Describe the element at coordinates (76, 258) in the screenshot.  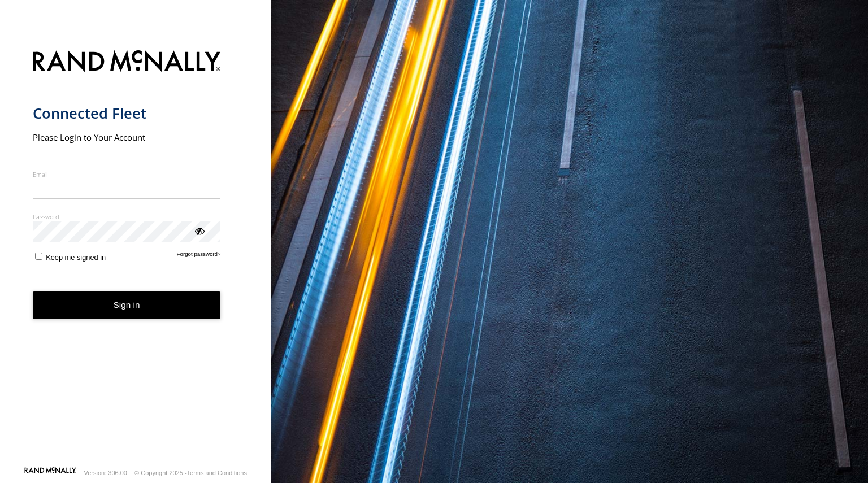
I see `span: Keep me signed in` at that location.